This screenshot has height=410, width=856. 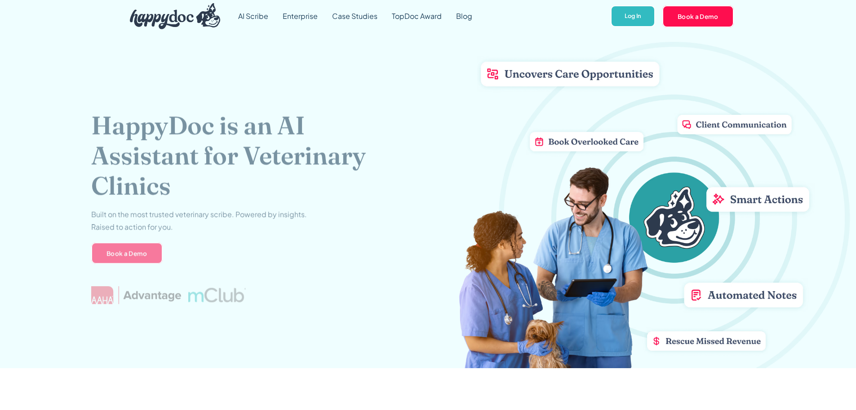 I want to click on img: AAHA Advantage logo, so click(x=136, y=294).